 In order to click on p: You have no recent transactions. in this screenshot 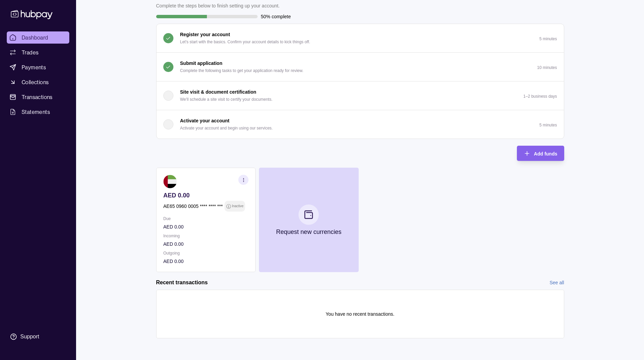, I will do `click(360, 314)`.